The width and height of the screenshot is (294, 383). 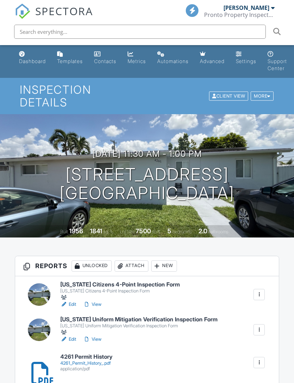 What do you see at coordinates (169, 231) in the screenshot?
I see `div: 5` at bounding box center [169, 231].